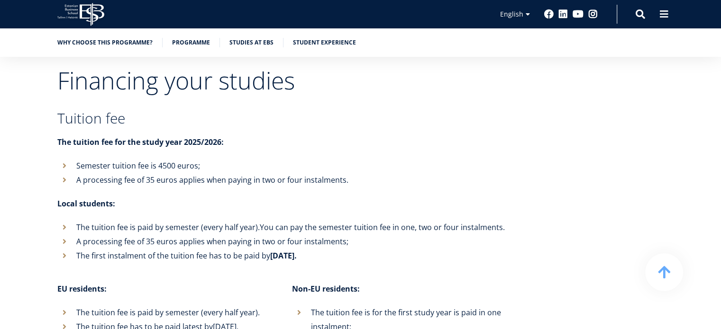 The height and width of the screenshot is (329, 721). What do you see at coordinates (86, 204) in the screenshot?
I see `strong: Local students:` at bounding box center [86, 204].